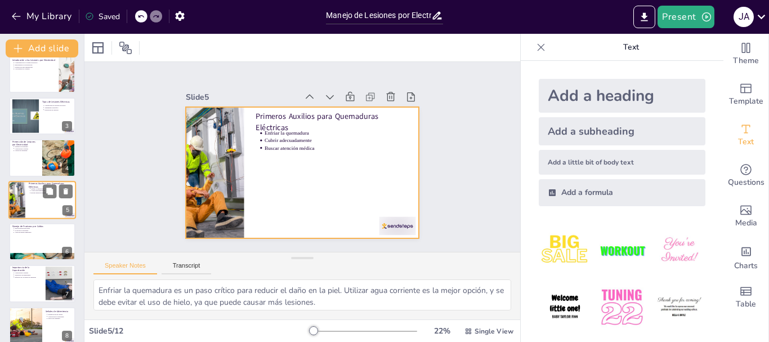  What do you see at coordinates (26, 147) in the screenshot?
I see `p: Medidas de seguridad` at bounding box center [26, 147].